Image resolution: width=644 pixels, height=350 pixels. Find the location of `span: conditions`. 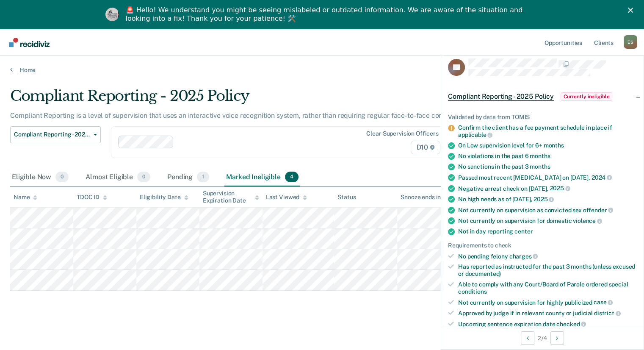

span: conditions is located at coordinates (473, 292).